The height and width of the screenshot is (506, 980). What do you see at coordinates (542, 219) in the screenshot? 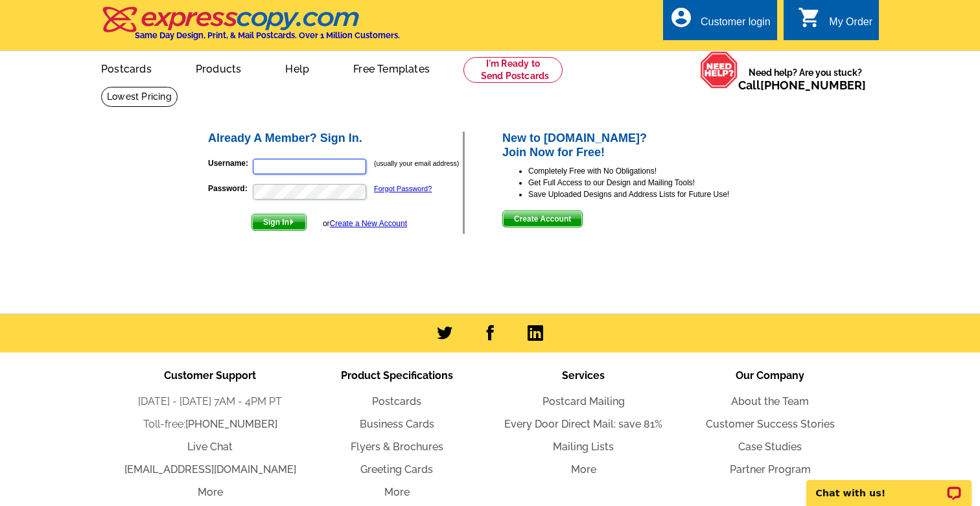
I see `span: Create Account` at bounding box center [542, 219].